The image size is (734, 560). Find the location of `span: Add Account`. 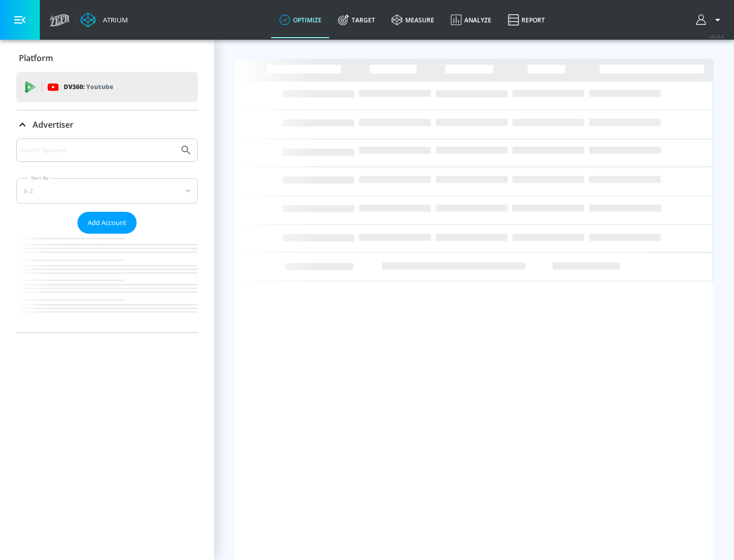

span: Add Account is located at coordinates (107, 222).